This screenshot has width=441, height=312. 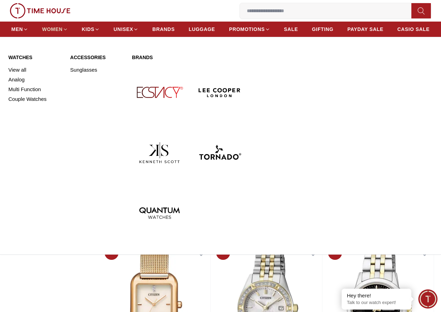 I want to click on img: Ecstacy, so click(x=159, y=92).